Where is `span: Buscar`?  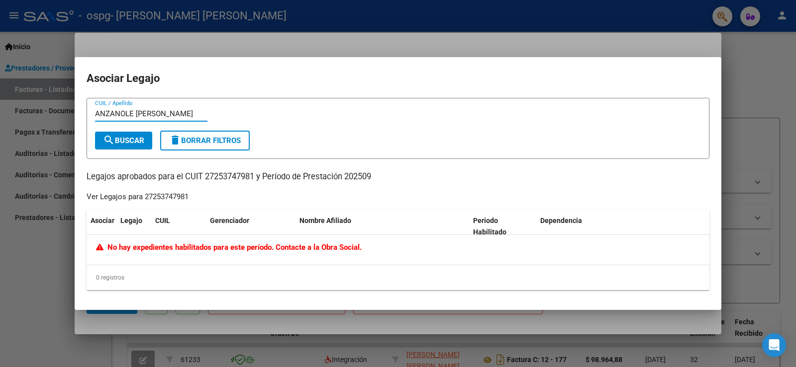 span: Buscar is located at coordinates (123, 141).